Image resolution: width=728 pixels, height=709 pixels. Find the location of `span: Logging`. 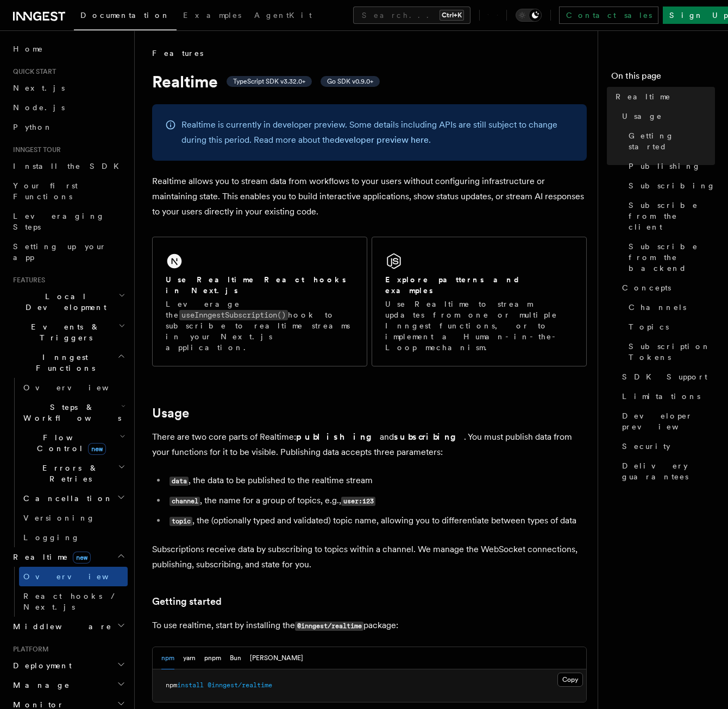

span: Logging is located at coordinates (52, 538).